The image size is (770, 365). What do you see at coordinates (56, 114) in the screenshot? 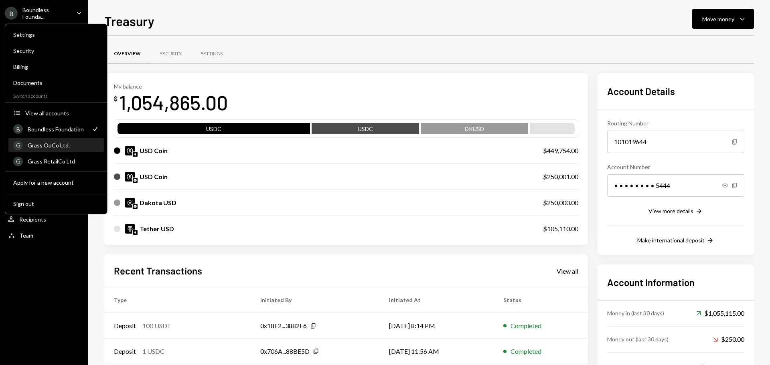
I see `button: View all accounts` at bounding box center [56, 114].